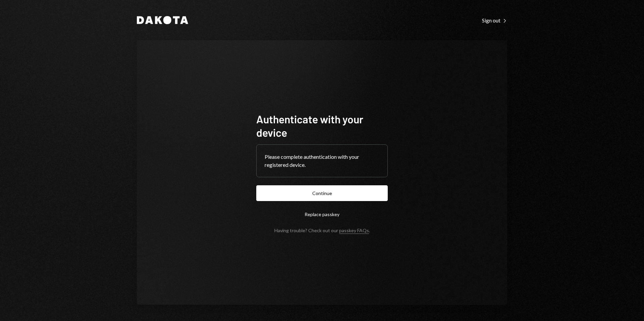 This screenshot has height=321, width=644. Describe the element at coordinates (322, 214) in the screenshot. I see `button: Replace passkey` at that location.